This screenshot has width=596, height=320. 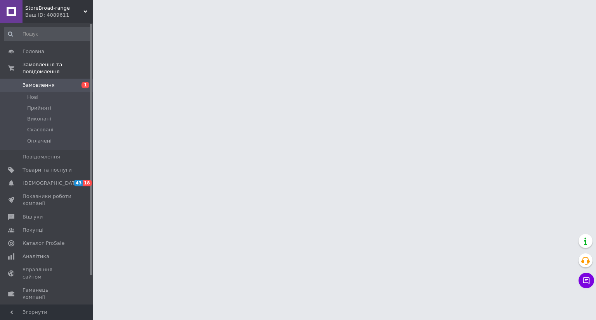 What do you see at coordinates (33, 217) in the screenshot?
I see `span: Відгуки` at bounding box center [33, 217].